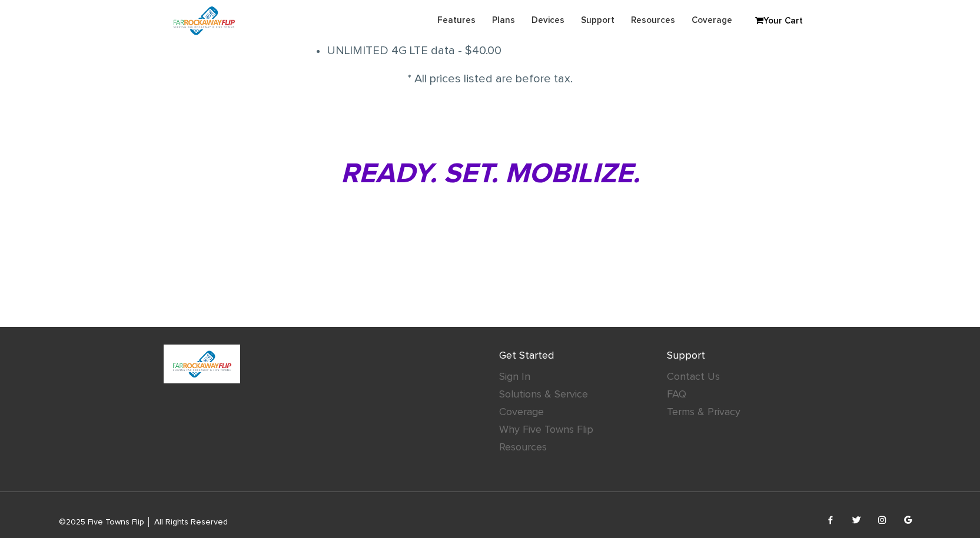 The image size is (980, 538). What do you see at coordinates (741, 356) in the screenshot?
I see `h4: Support` at bounding box center [741, 356].